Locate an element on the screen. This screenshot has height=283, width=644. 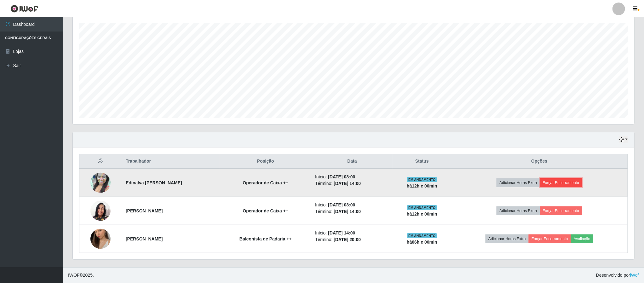
strong: Balconista de Padaria ++ is located at coordinates (265, 239).